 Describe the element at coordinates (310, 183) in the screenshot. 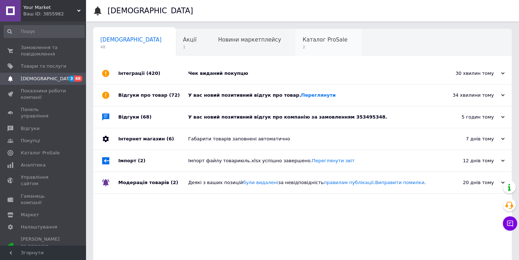

I see `div: Деякі з ваших позицій за невідповідність . .` at that location.